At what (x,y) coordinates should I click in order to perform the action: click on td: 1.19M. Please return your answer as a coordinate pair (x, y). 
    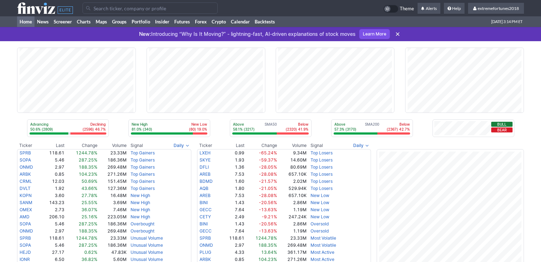
    Looking at the image, I should click on (292, 231).